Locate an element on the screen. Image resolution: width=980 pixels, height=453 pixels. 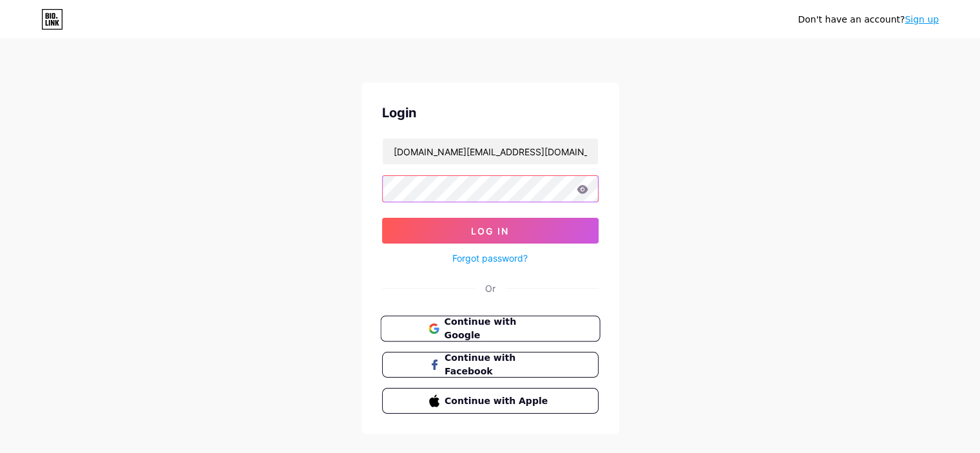
div: Or is located at coordinates (490, 288).